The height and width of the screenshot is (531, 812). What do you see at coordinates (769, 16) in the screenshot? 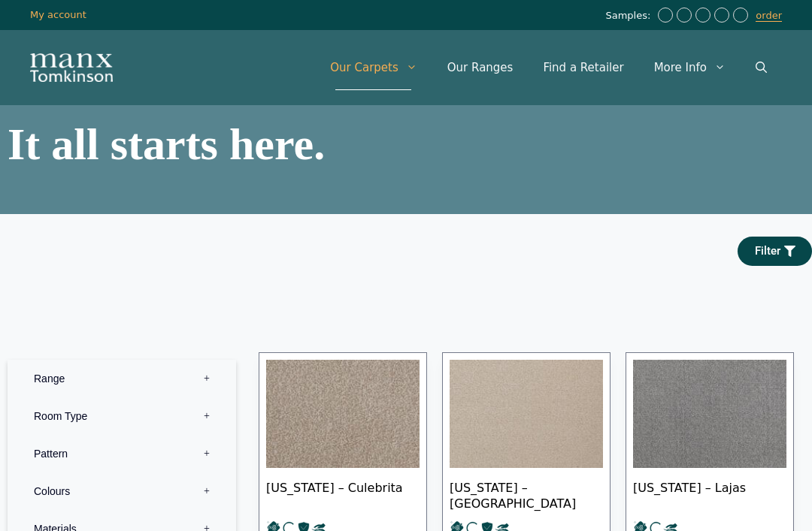
I see `a: order` at bounding box center [769, 16].